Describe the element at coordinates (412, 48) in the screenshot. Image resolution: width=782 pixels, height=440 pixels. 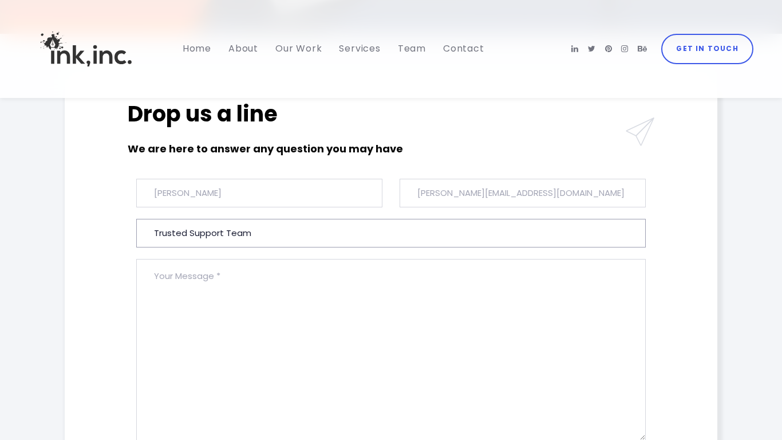
I see `span: Team` at that location.